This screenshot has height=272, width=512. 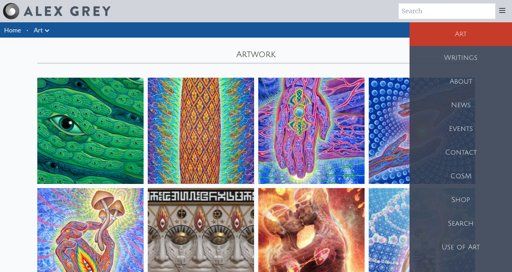 What do you see at coordinates (460, 58) in the screenshot?
I see `a: Writings` at bounding box center [460, 58].